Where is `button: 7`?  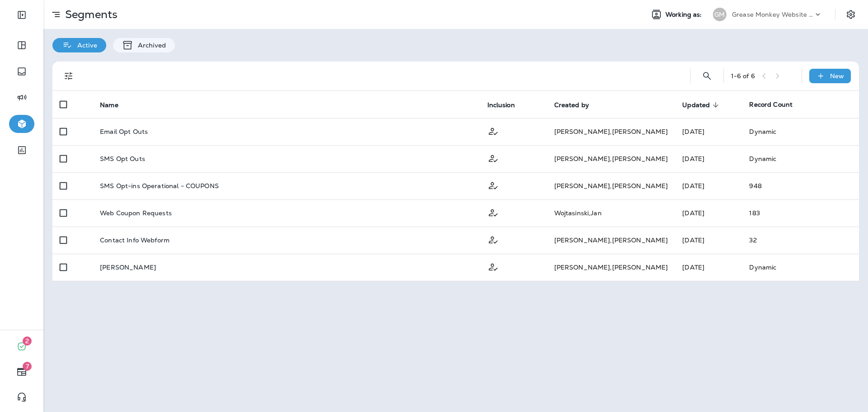
button: 7 is located at coordinates (22, 372).